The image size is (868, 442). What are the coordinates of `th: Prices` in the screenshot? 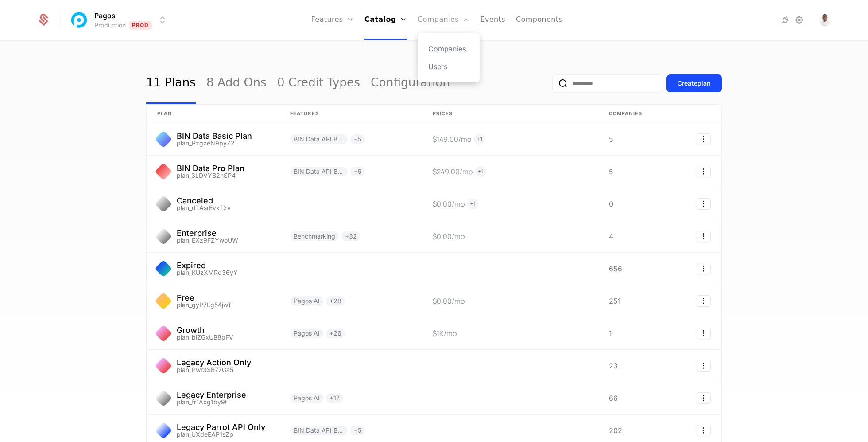 It's located at (510, 114).